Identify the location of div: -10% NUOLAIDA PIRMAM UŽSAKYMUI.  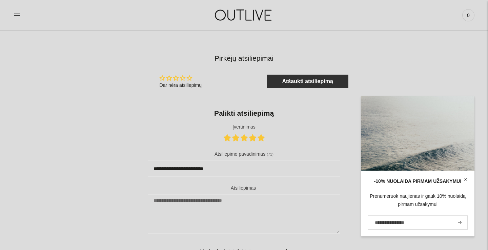
(418, 181).